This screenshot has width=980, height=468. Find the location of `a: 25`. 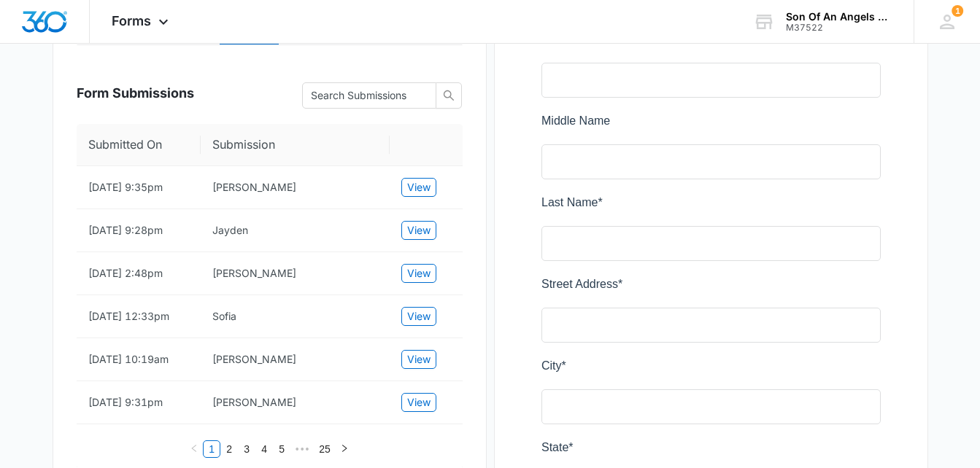

a: 25 is located at coordinates (325, 449).